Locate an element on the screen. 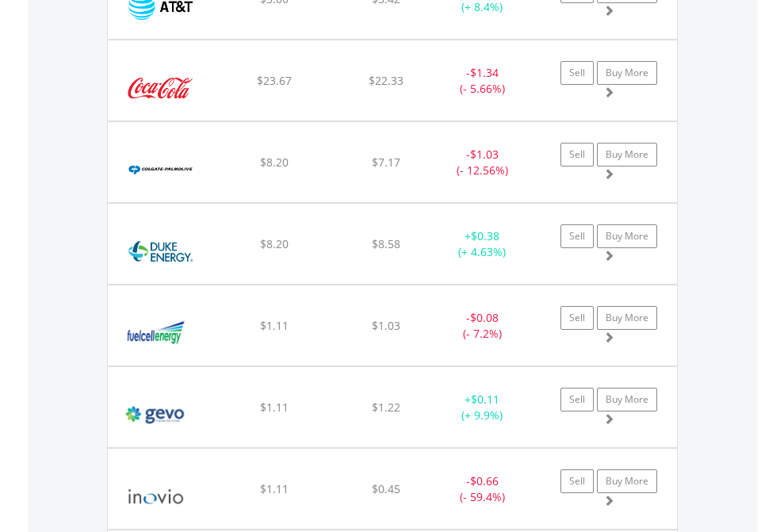 This screenshot has height=532, width=784. span: $8.58 is located at coordinates (387, 244).